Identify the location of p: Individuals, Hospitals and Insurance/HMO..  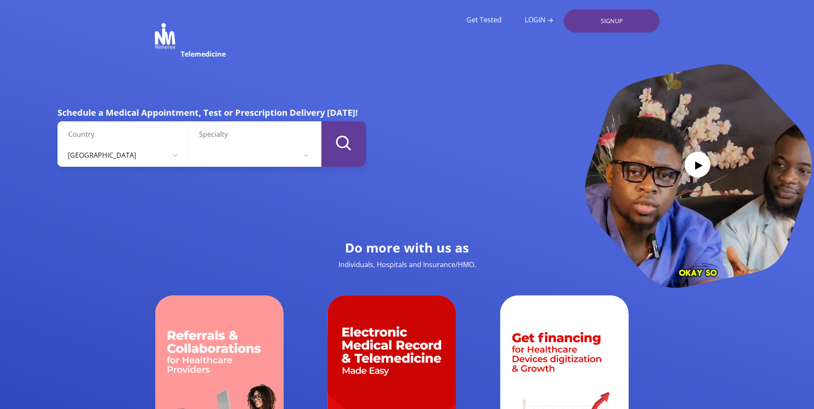
(407, 265).